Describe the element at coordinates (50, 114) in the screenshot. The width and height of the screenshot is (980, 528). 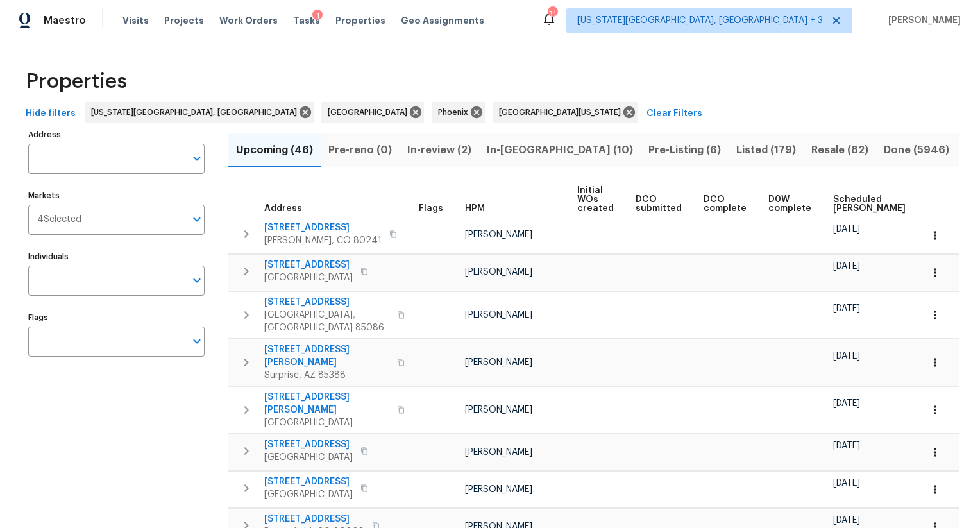
I see `button: Hide filters` at that location.